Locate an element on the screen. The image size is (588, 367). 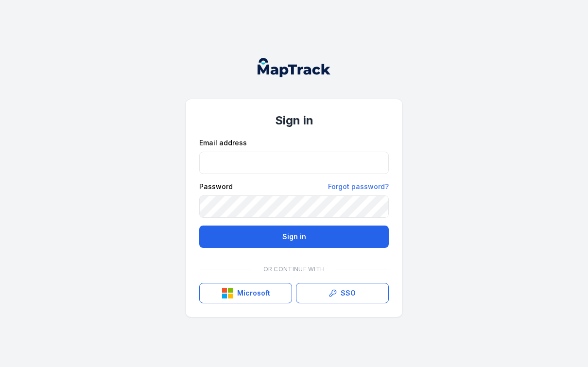
label: Password is located at coordinates (216, 187).